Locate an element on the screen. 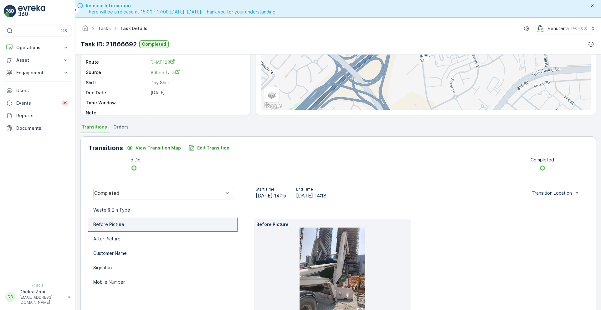  a: Reports is located at coordinates (38, 116).